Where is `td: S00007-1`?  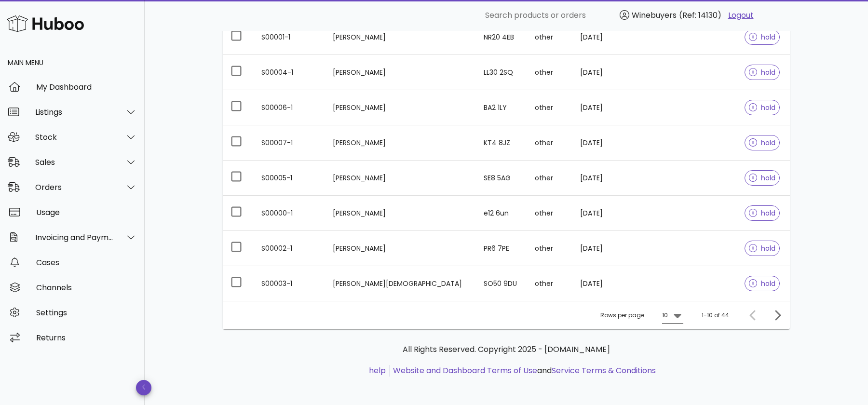
td: S00007-1 is located at coordinates (290, 143).